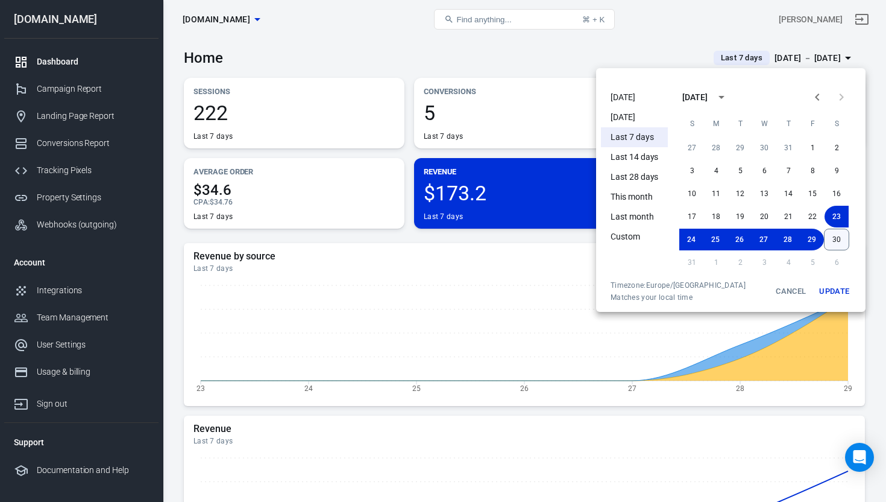 The width and height of the screenshot is (886, 502). Describe the element at coordinates (813, 171) in the screenshot. I see `button: 8` at that location.